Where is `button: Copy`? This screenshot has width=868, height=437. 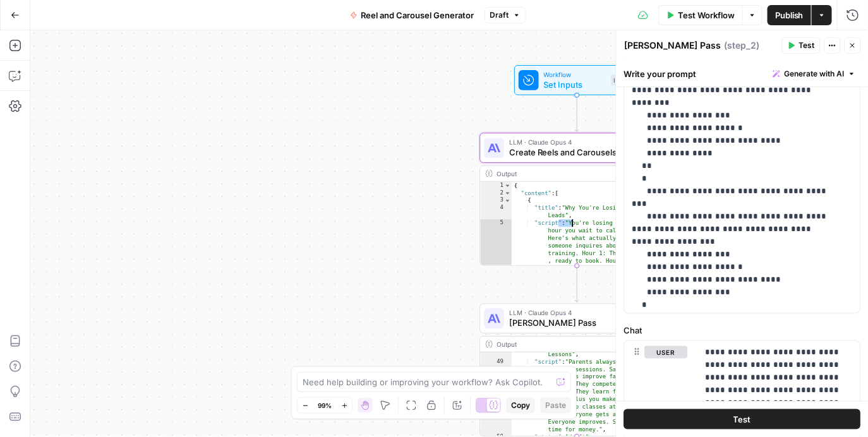
button: Copy is located at coordinates (521, 405).